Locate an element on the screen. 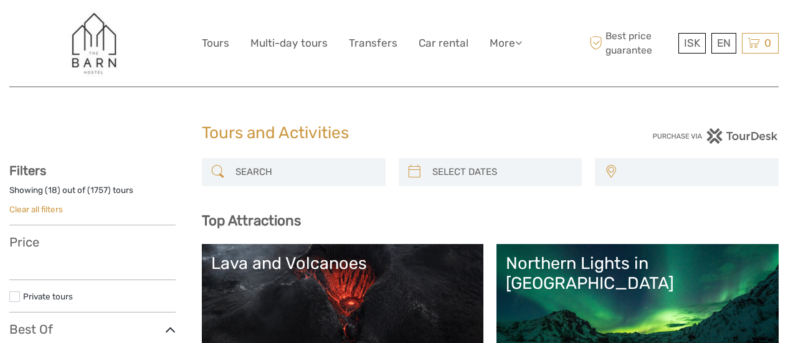 The image size is (788, 343). h3: Best Of is located at coordinates (92, 330).